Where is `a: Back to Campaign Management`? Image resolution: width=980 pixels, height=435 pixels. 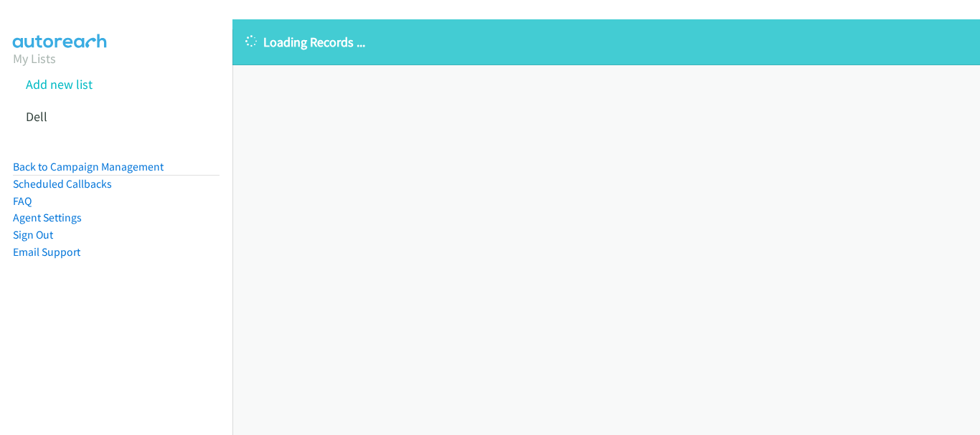 a: Back to Campaign Management is located at coordinates (88, 167).